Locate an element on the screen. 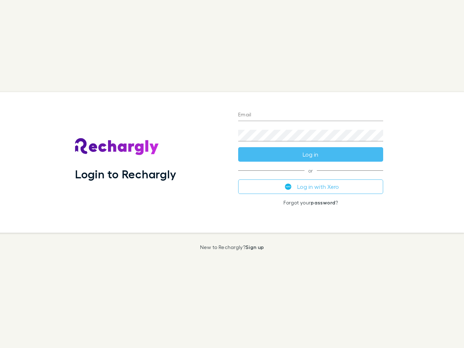 The height and width of the screenshot is (348, 464). p: Forgot your ? is located at coordinates (311, 203).